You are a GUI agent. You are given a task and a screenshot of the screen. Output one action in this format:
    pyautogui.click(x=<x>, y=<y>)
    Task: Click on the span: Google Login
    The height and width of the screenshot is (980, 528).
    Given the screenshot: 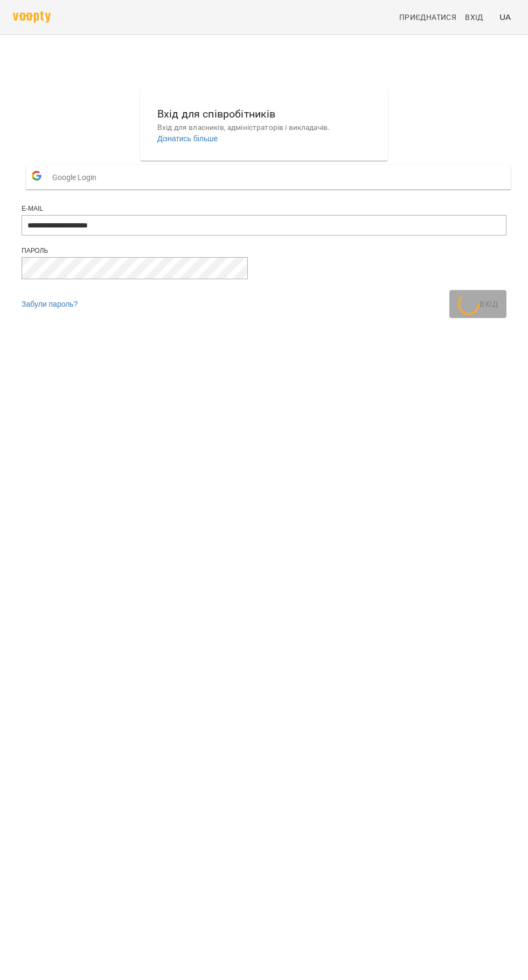 What is the action you would take?
    pyautogui.click(x=77, y=178)
    